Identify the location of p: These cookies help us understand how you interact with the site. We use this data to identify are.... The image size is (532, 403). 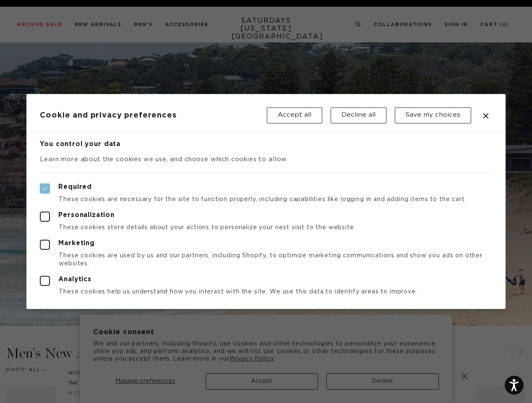
(265, 292).